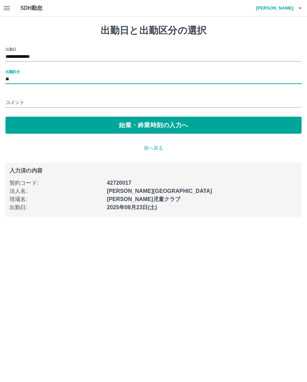  Describe the element at coordinates (154, 125) in the screenshot. I see `button: 始業・終業時刻の入力へ` at that location.